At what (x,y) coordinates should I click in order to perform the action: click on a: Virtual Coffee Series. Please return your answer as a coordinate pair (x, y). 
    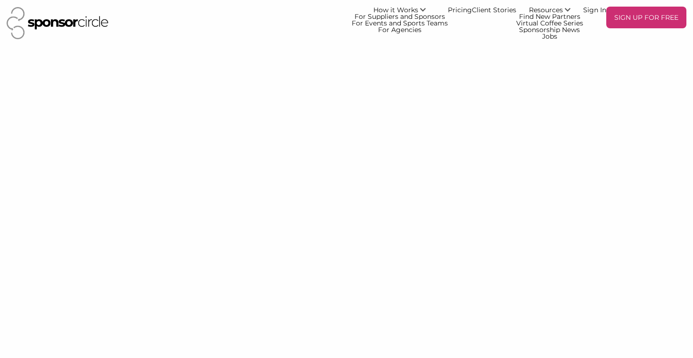
    Looking at the image, I should click on (550, 23).